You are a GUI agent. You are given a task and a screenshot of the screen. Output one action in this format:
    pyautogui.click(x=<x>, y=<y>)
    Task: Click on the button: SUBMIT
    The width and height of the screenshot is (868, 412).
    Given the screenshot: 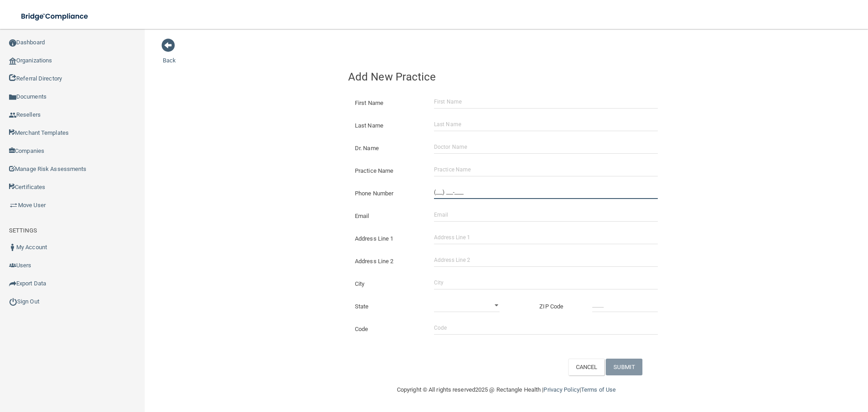 What is the action you would take?
    pyautogui.click(x=624, y=367)
    